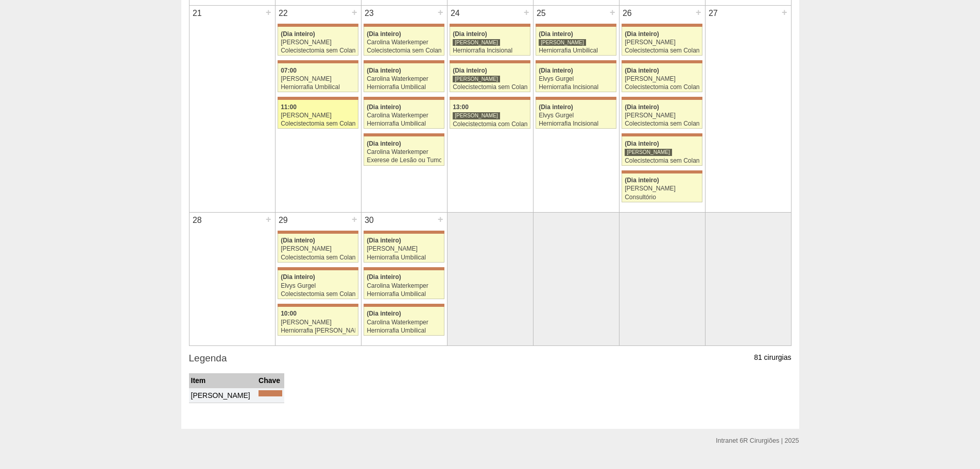 This screenshot has width=980, height=469. I want to click on div: 30, so click(370, 220).